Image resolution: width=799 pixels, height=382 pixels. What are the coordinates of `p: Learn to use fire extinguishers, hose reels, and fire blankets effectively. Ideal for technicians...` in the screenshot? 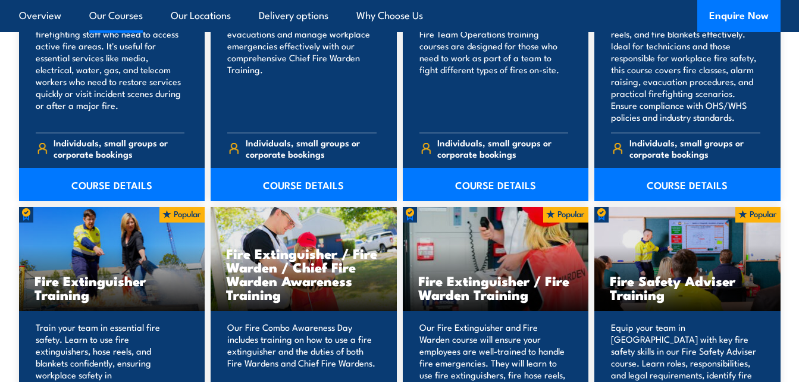 It's located at (685, 70).